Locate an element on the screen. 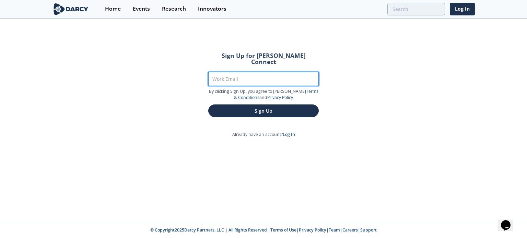 The height and width of the screenshot is (238, 527). a: Careers is located at coordinates (350, 230).